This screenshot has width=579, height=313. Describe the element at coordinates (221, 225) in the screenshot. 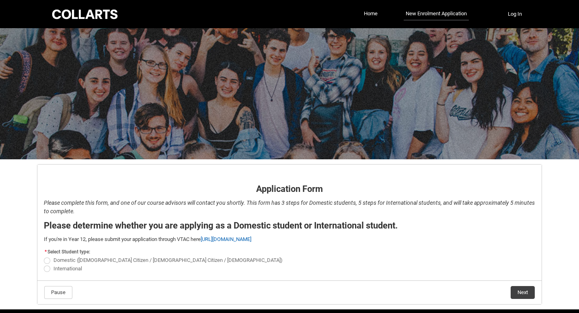

I see `strong: Please determine whether you are applying as a Domestic student or International student.` at that location.